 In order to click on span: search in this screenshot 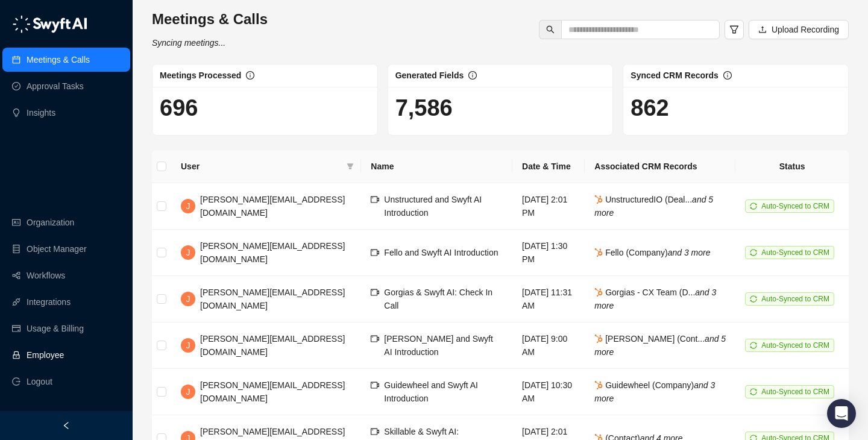, I will do `click(550, 30)`.